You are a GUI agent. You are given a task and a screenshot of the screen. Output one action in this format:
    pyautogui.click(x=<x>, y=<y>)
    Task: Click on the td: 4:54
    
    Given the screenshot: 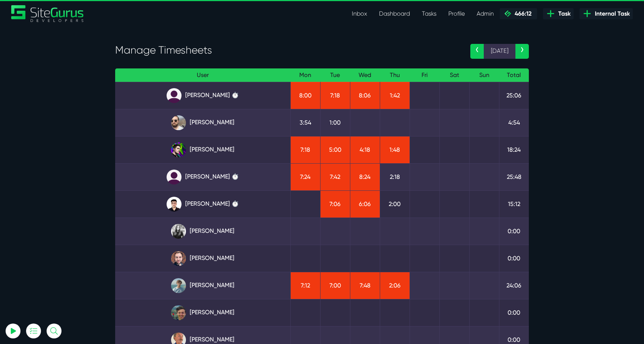 What is the action you would take?
    pyautogui.click(x=514, y=123)
    